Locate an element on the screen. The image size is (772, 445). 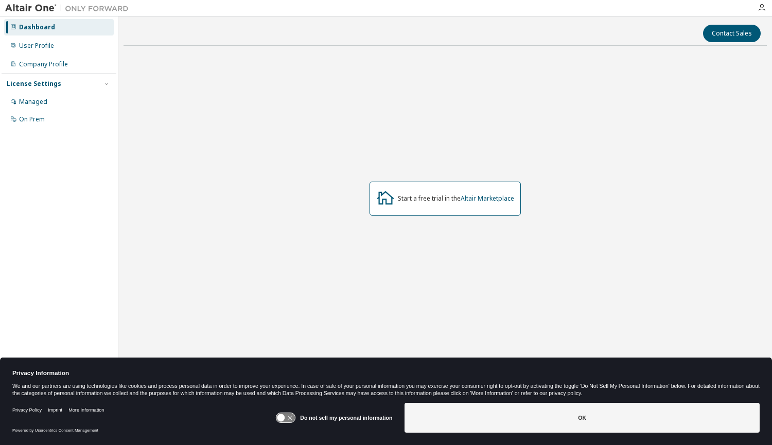
button: Contact Sales is located at coordinates (732, 33).